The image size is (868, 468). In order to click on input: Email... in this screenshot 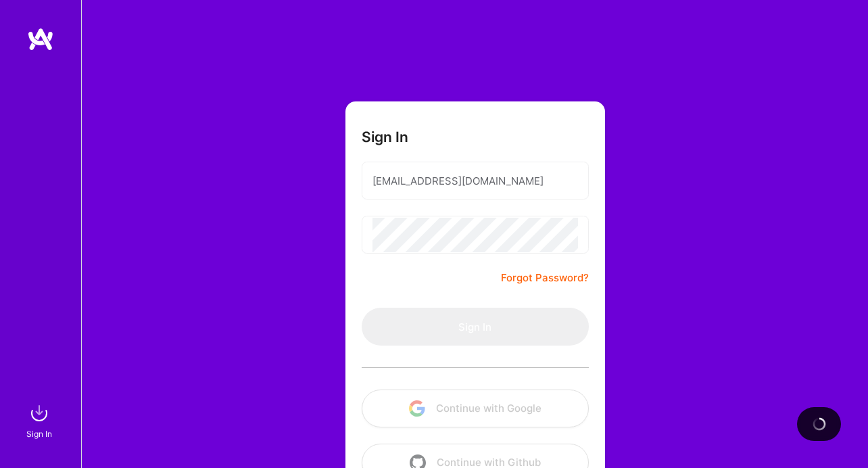, I will do `click(475, 181)`.